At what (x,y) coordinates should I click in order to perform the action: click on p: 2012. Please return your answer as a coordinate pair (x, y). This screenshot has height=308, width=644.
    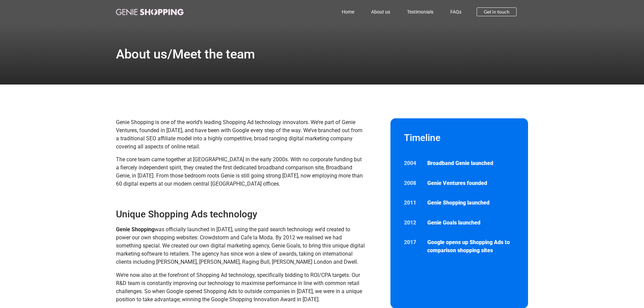
    Looking at the image, I should click on (412, 223).